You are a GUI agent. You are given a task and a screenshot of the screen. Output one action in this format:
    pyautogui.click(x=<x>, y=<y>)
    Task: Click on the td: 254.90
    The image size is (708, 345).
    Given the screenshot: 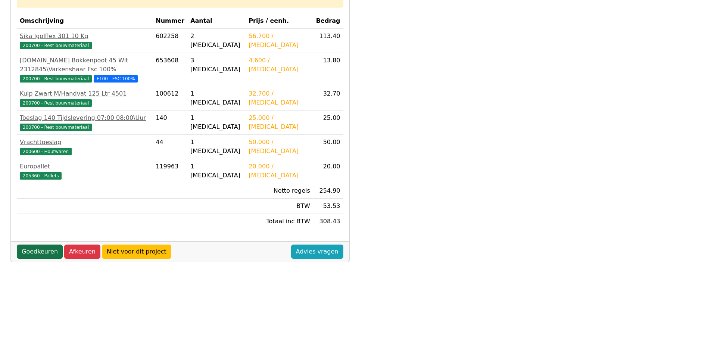 What is the action you would take?
    pyautogui.click(x=328, y=191)
    